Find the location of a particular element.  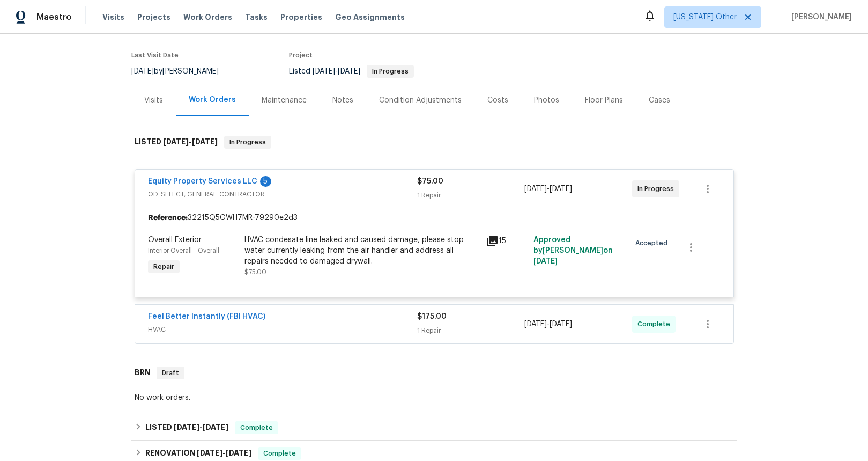

span: Repair is located at coordinates (163, 267).